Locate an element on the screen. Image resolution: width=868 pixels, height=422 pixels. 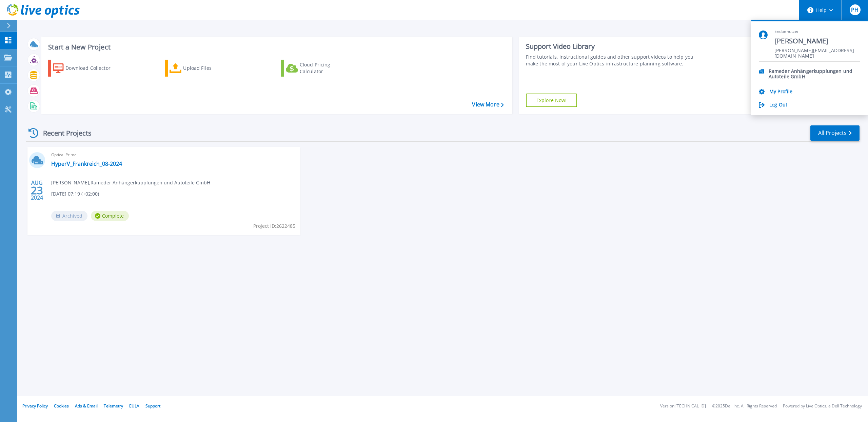
a: Cookies is located at coordinates (61, 406).